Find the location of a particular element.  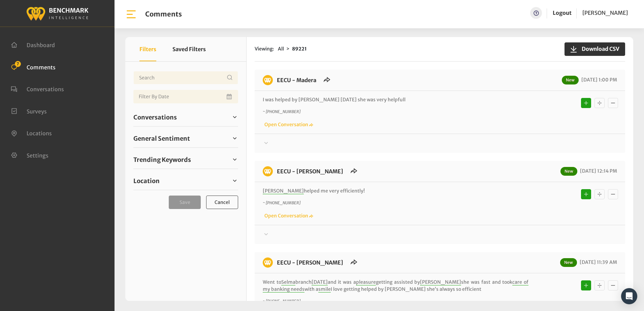

h6: EECU - Clovis West is located at coordinates (310, 171).